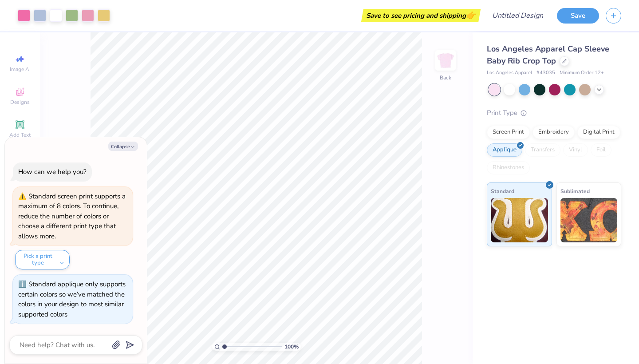 The image size is (639, 364). I want to click on div: Applique, so click(505, 150).